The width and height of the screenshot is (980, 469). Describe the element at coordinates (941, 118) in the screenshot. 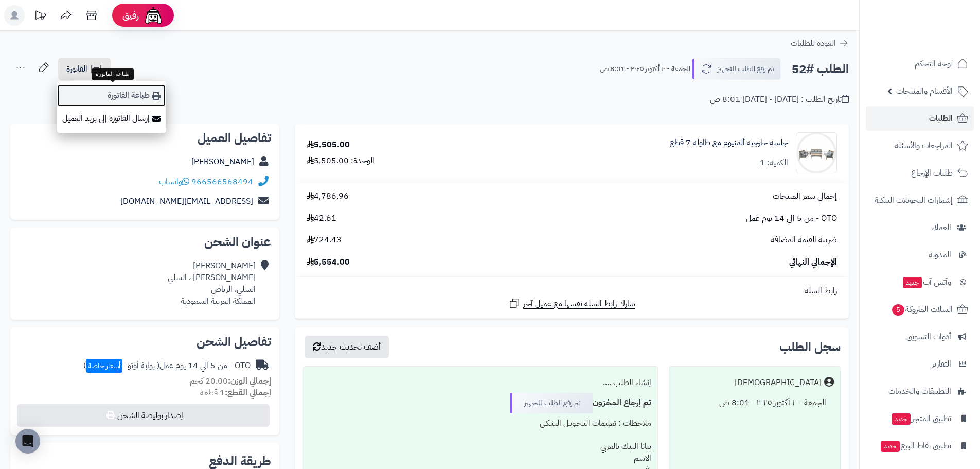

I see `span: الطلبات` at that location.